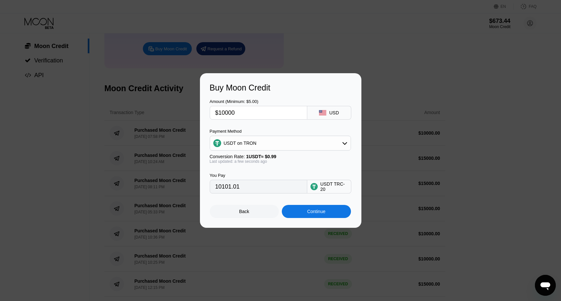 This screenshot has height=301, width=561. Describe the element at coordinates (258, 175) in the screenshot. I see `div: You Pay` at that location.